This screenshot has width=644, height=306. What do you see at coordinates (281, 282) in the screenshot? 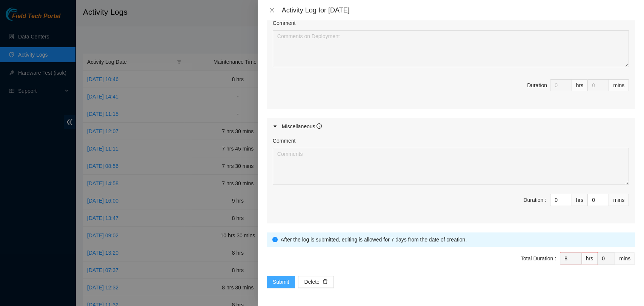
I see `span: Submit` at bounding box center [281, 282].